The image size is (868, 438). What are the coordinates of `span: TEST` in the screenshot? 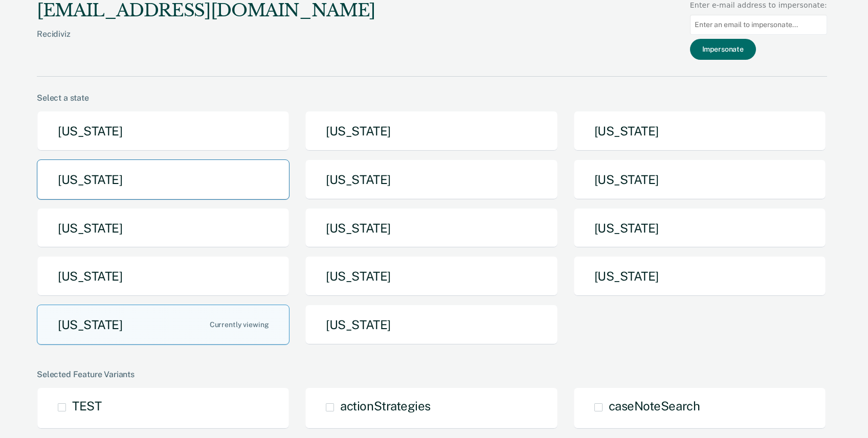 It's located at (86, 406).